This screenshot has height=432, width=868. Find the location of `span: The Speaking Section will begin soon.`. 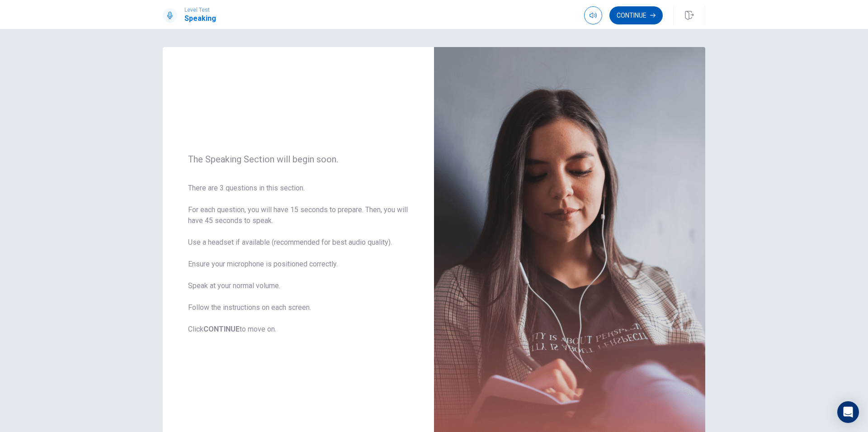

span: The Speaking Section will begin soon. is located at coordinates (298, 159).